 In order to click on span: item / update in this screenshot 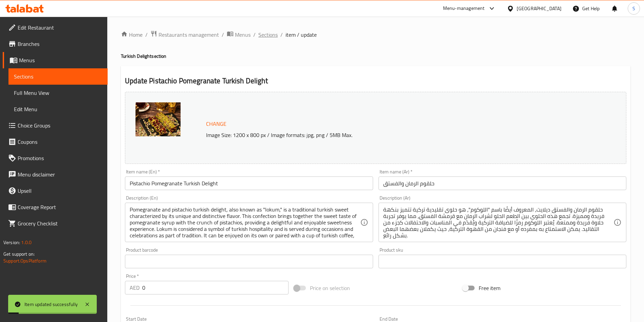, I will do `click(301, 35)`.